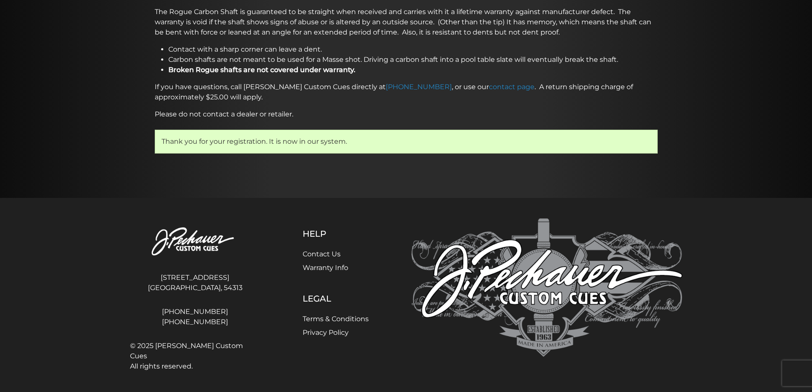 Image resolution: width=812 pixels, height=392 pixels. Describe the element at coordinates (335, 298) in the screenshot. I see `h5: Legal` at that location.